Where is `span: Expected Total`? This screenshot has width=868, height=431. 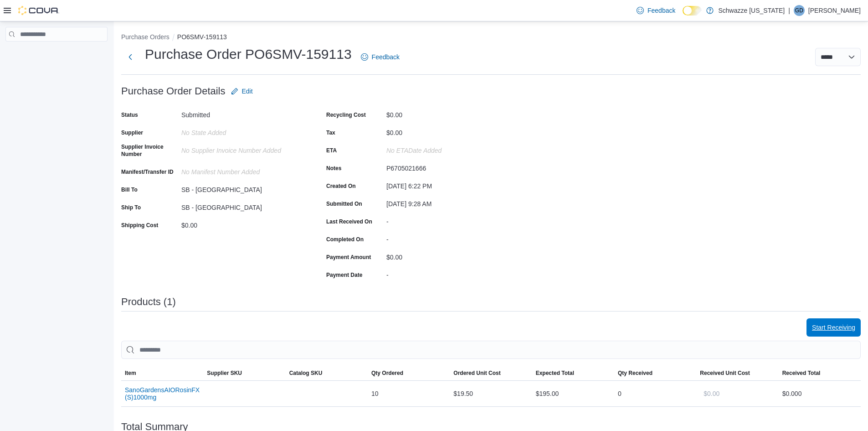 span: Expected Total is located at coordinates (555, 373).